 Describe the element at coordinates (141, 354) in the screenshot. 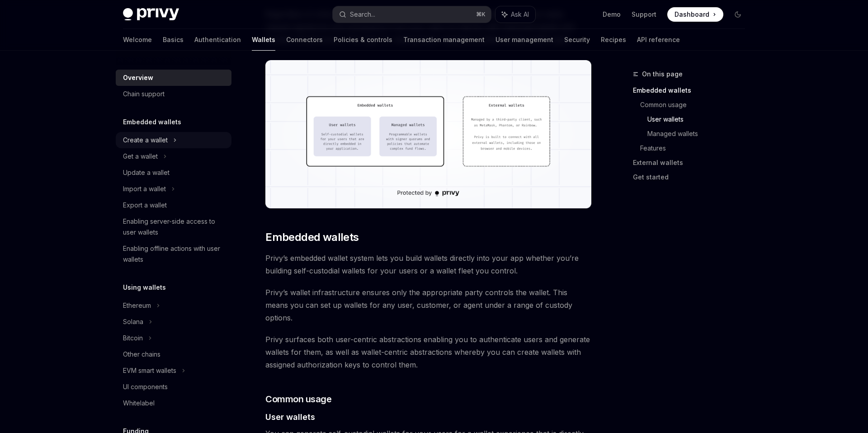

I see `div: Other chains` at that location.